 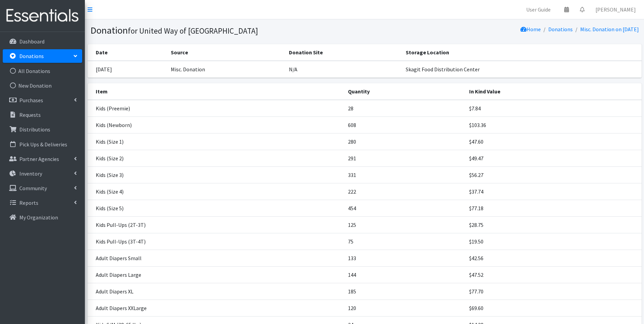 I want to click on td: Skagit Food Distribution Center, so click(x=522, y=69).